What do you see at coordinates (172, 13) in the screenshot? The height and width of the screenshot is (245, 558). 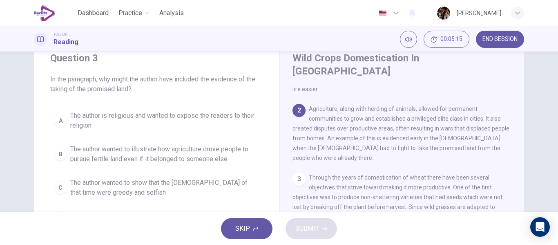 I see `button: Analysis` at bounding box center [172, 13].